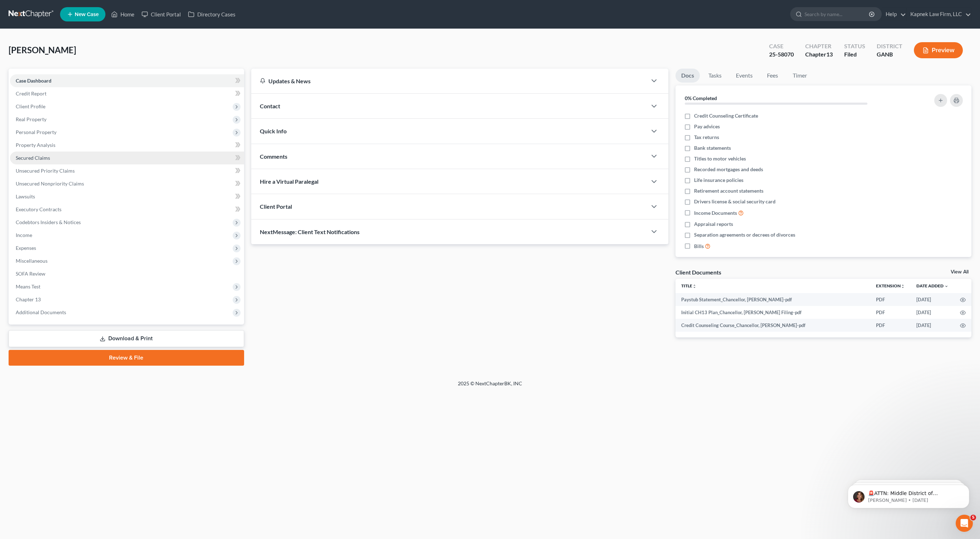 Image resolution: width=980 pixels, height=539 pixels. Describe the element at coordinates (699, 246) in the screenshot. I see `span: Bills` at that location.